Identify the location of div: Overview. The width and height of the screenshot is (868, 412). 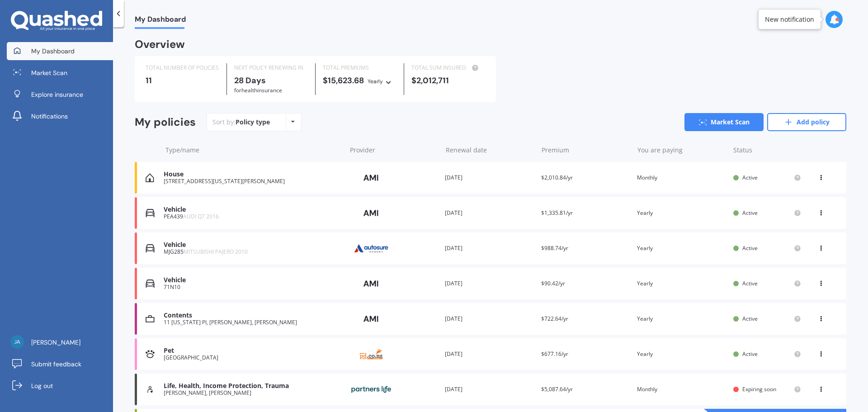
(160, 45).